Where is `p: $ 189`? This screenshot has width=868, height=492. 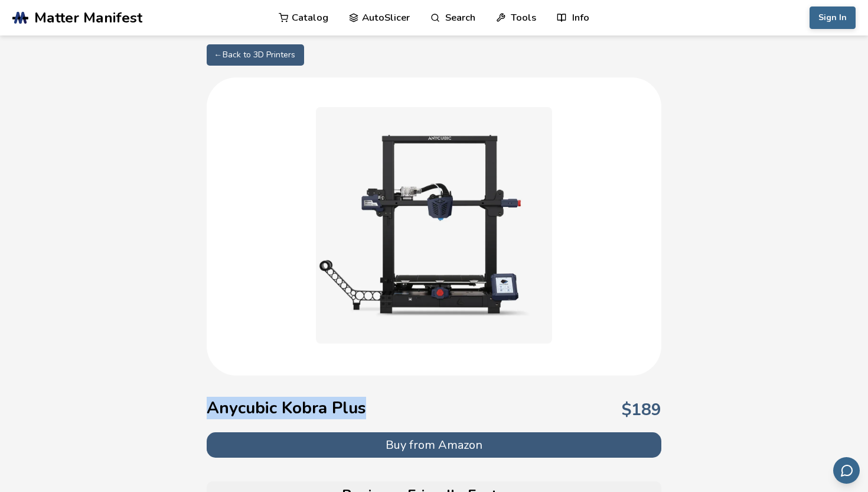
p: $ 189 is located at coordinates (641, 410).